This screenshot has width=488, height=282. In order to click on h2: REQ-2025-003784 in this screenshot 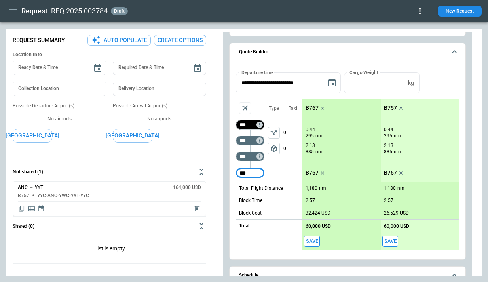, I will do `click(79, 11)`.